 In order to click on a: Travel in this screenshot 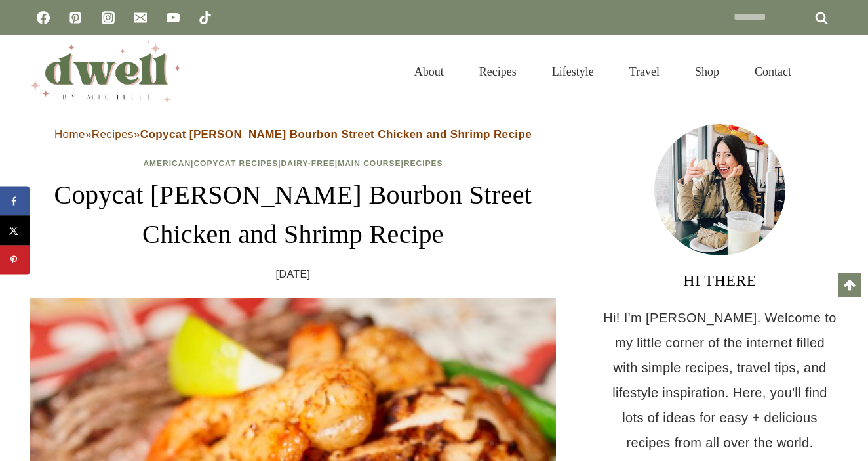, I will do `click(645, 71)`.